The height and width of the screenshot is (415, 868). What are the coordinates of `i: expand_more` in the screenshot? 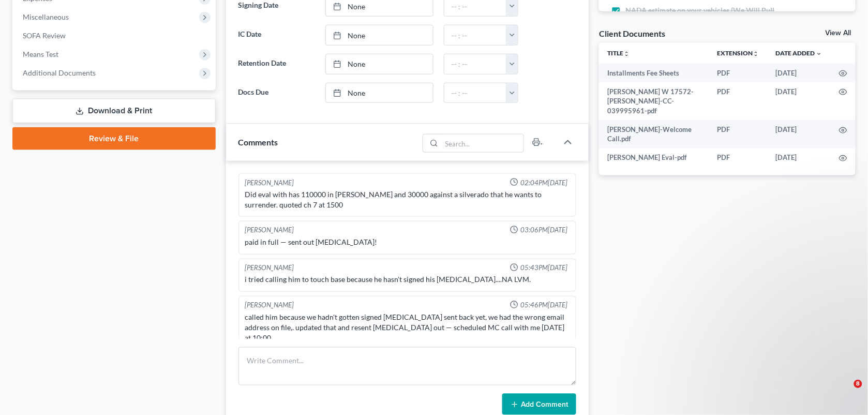 It's located at (820, 54).